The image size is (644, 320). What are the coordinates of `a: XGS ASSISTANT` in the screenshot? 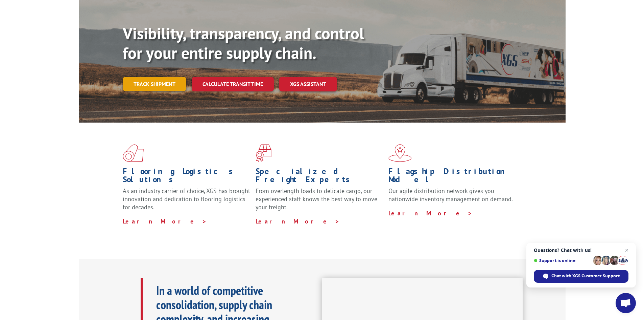 It's located at (308, 84).